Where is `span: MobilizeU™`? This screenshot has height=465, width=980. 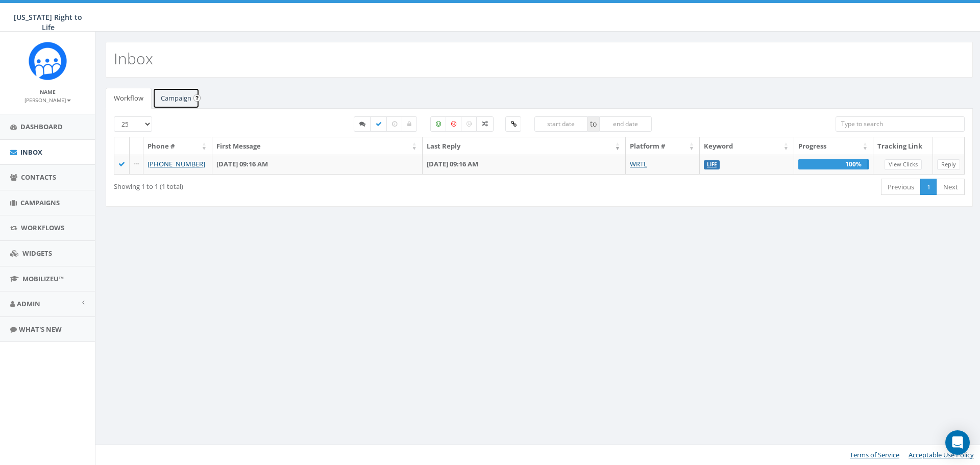 span: MobilizeU™ is located at coordinates (43, 278).